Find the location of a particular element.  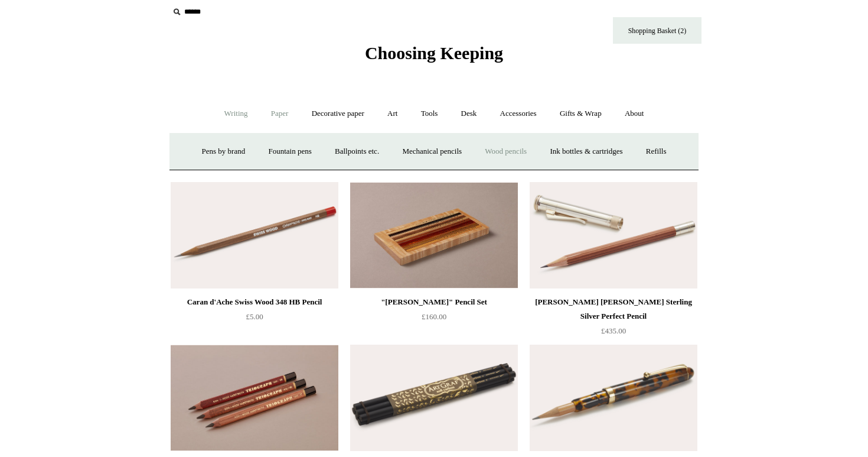

a: Wood pencils is located at coordinates (505, 151).